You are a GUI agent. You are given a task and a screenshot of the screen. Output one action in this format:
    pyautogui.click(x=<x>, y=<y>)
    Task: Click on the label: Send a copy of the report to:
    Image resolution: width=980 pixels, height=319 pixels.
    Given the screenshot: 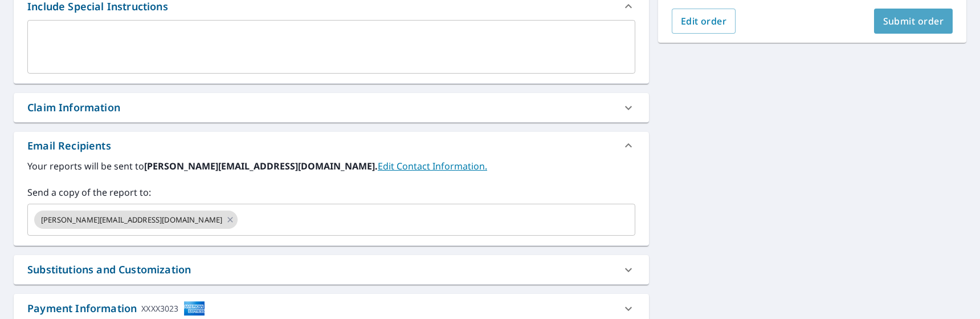 What is the action you would take?
    pyautogui.click(x=331, y=192)
    